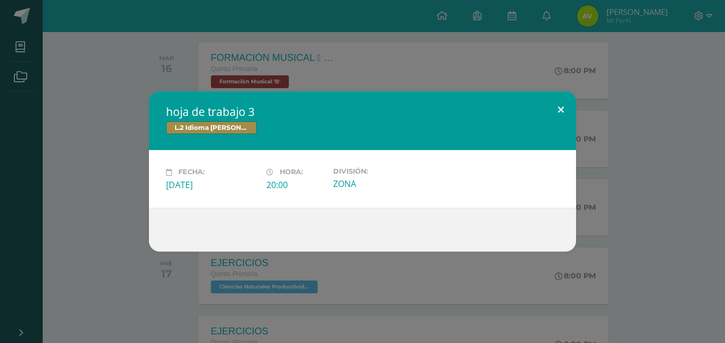  What do you see at coordinates (362, 112) in the screenshot?
I see `h2: hoja de trabajo 3` at bounding box center [362, 112].